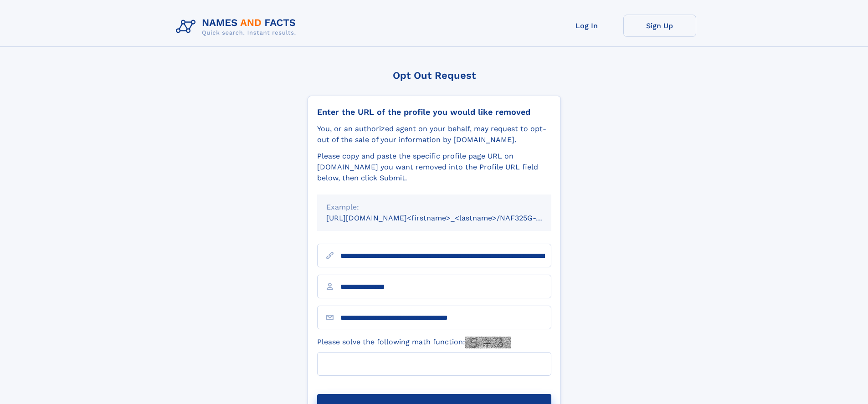 The image size is (868, 404). I want to click on img: Logo Names and Facts, so click(238, 27).